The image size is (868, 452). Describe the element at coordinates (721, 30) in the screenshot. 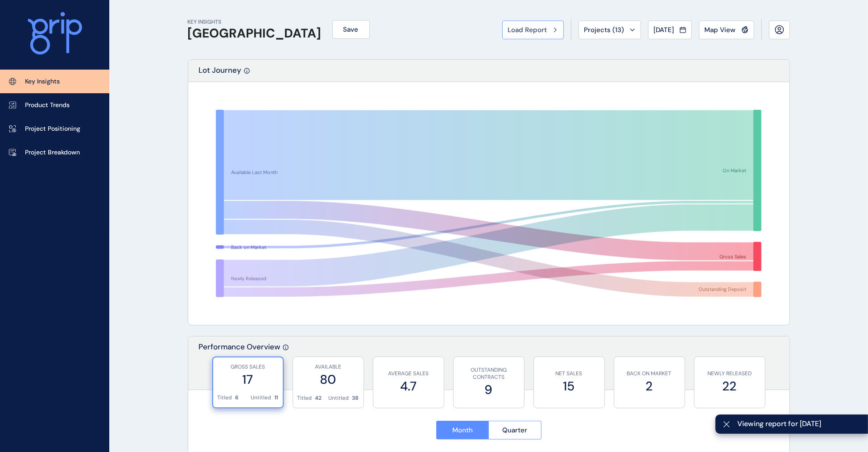

I see `span: Map View` at that location.